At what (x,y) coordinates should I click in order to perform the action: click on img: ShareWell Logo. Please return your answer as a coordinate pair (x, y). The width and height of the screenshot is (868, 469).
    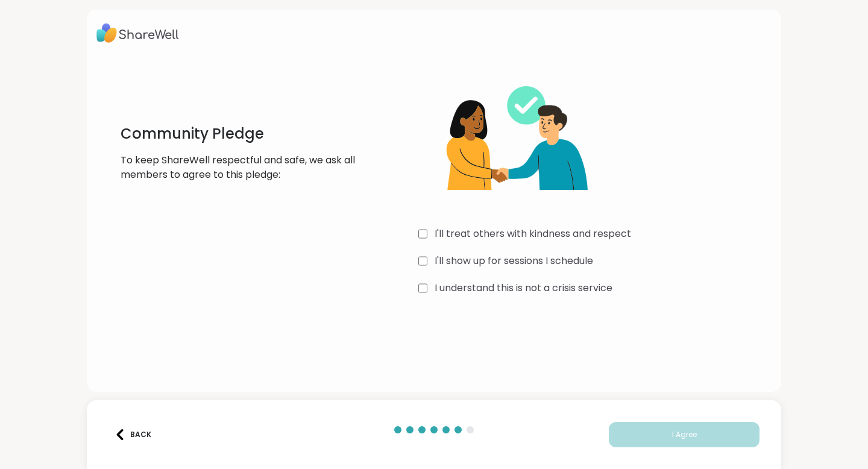
    Looking at the image, I should click on (137, 33).